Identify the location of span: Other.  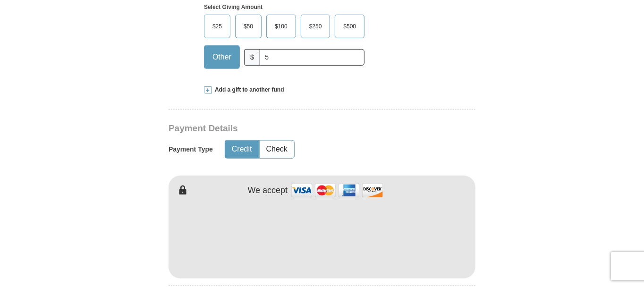
(222, 57).